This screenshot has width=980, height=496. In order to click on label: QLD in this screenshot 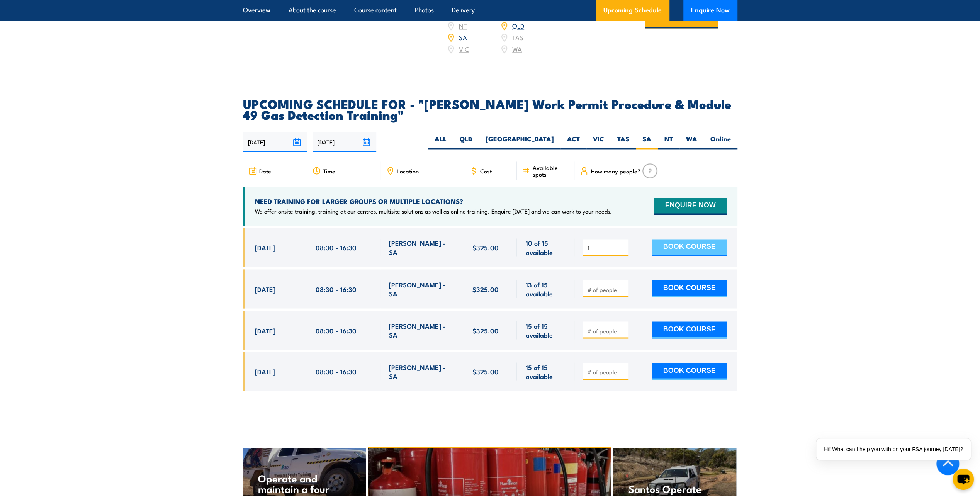, I will do `click(466, 142)`.